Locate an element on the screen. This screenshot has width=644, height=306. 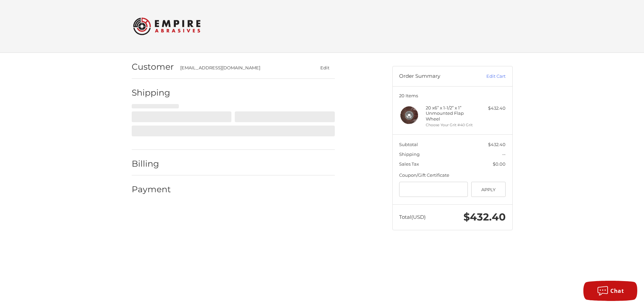
h4: 20 x 6” x 1-1/2” x 1” Unmounted Flap Wheel is located at coordinates (451, 113).